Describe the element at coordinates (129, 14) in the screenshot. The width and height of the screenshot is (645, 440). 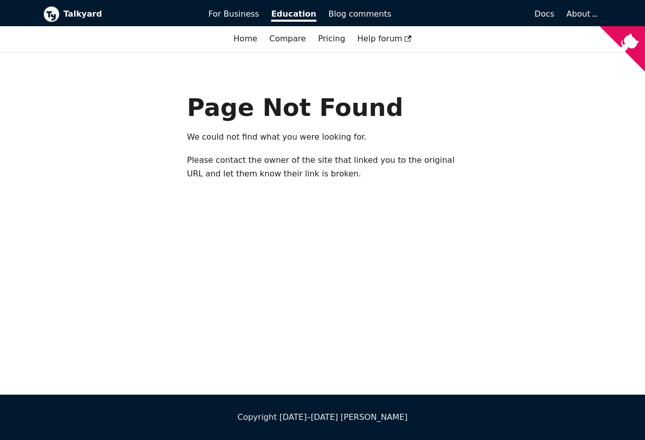
I see `b: Talkyard` at that location.